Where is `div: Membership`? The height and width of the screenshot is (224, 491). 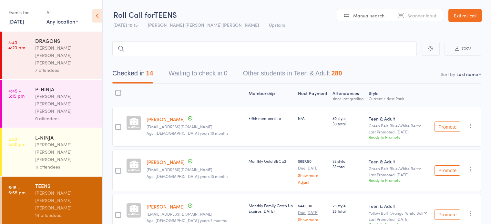 div: Membership is located at coordinates (271, 95).